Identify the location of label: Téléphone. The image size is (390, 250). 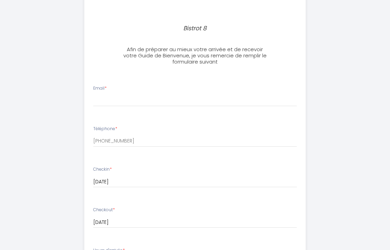
(105, 129).